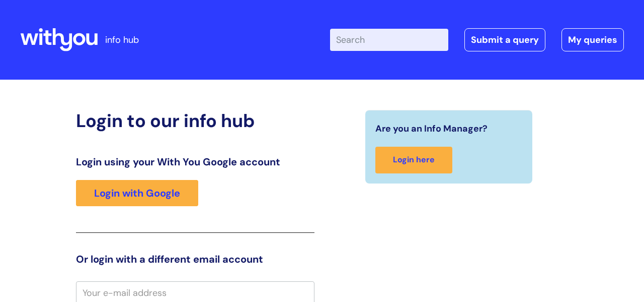 The width and height of the screenshot is (644, 302). What do you see at coordinates (389, 40) in the screenshot?
I see `input: Search` at bounding box center [389, 40].